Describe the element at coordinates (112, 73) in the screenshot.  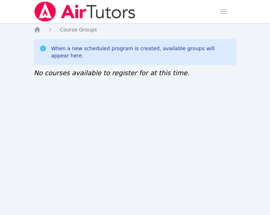
I see `span: No courses available to register for at this time.` at that location.